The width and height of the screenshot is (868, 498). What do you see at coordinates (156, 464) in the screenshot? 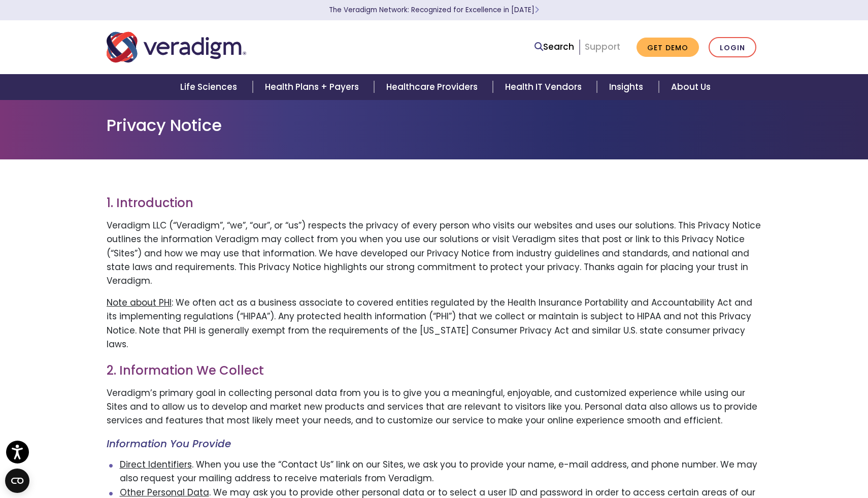
I see `u: Direct Identifiers` at bounding box center [156, 464].